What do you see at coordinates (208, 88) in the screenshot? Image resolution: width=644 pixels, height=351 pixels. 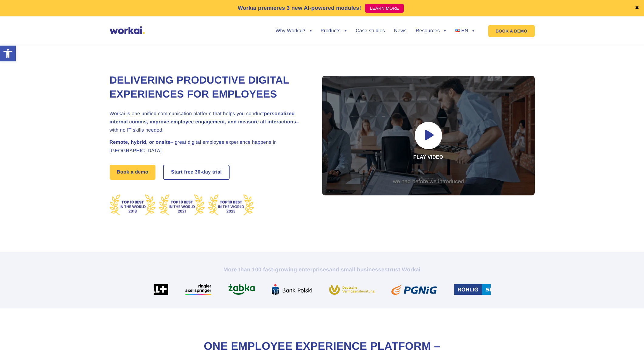 I see `h1: Delivering Productive Digital Experiences for Employees` at bounding box center [208, 88].